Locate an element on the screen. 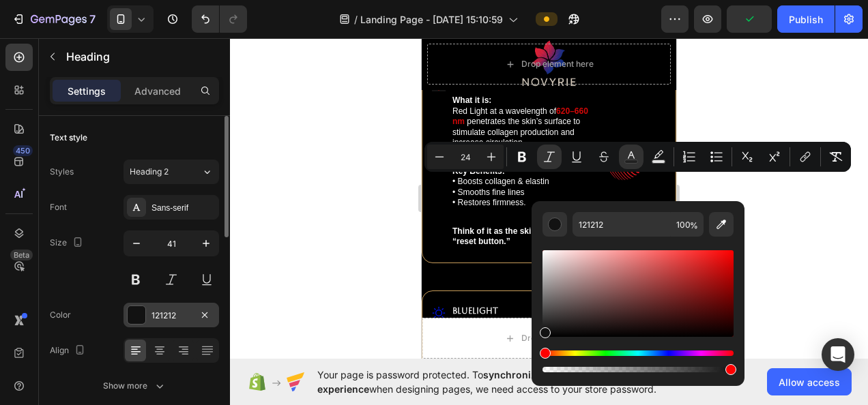  p: Think of it as the skin’s natural “reset button.” is located at coordinates (100, 199).